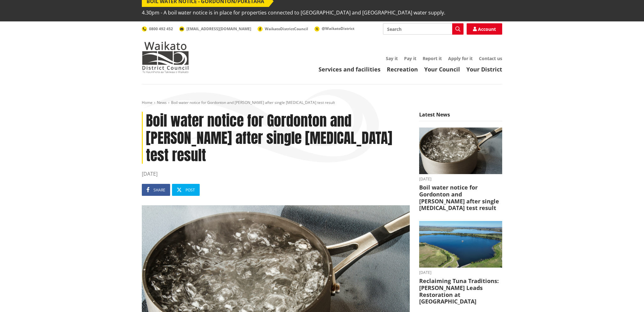 This screenshot has width=644, height=312. What do you see at coordinates (147, 102) in the screenshot?
I see `a: Home` at bounding box center [147, 102].